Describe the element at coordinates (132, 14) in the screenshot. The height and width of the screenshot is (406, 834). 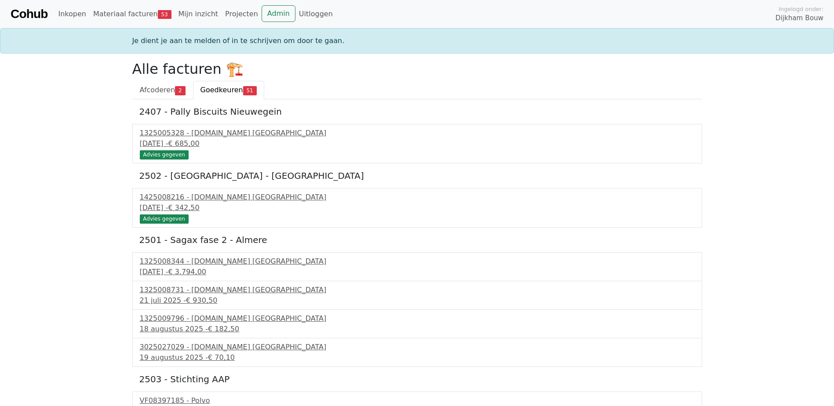
I see `a: Materiaal facturen53` at that location.